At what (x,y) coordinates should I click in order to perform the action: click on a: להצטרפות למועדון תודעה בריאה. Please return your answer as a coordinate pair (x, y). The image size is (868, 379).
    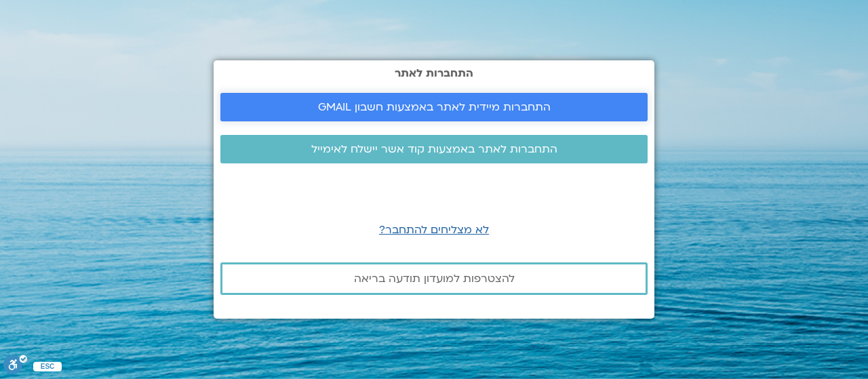
    Looking at the image, I should click on (434, 278).